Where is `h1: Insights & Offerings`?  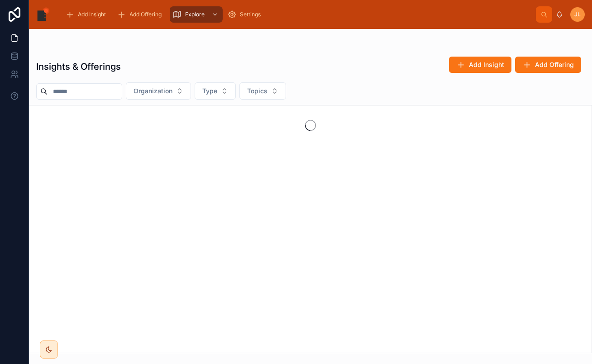
h1: Insights & Offerings is located at coordinates (78, 67).